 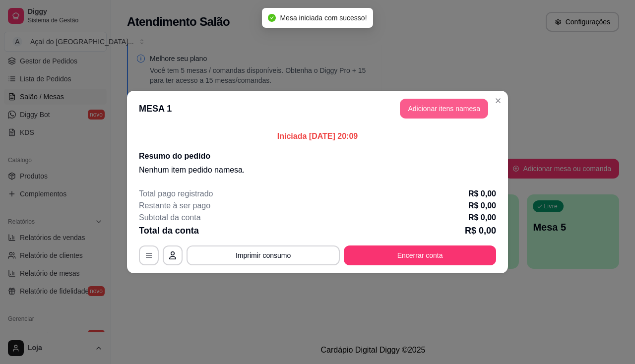 I want to click on header: MESA 1, so click(x=318, y=109).